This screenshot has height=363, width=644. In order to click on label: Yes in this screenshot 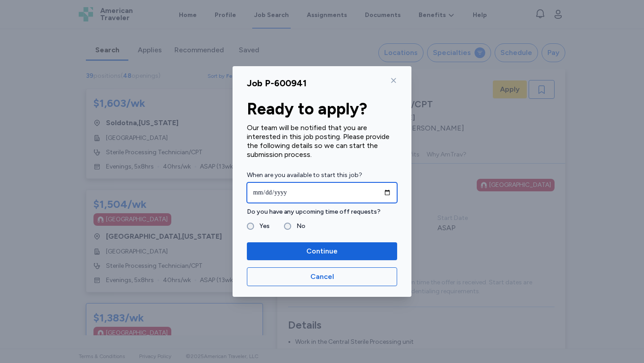, I will do `click(262, 226)`.